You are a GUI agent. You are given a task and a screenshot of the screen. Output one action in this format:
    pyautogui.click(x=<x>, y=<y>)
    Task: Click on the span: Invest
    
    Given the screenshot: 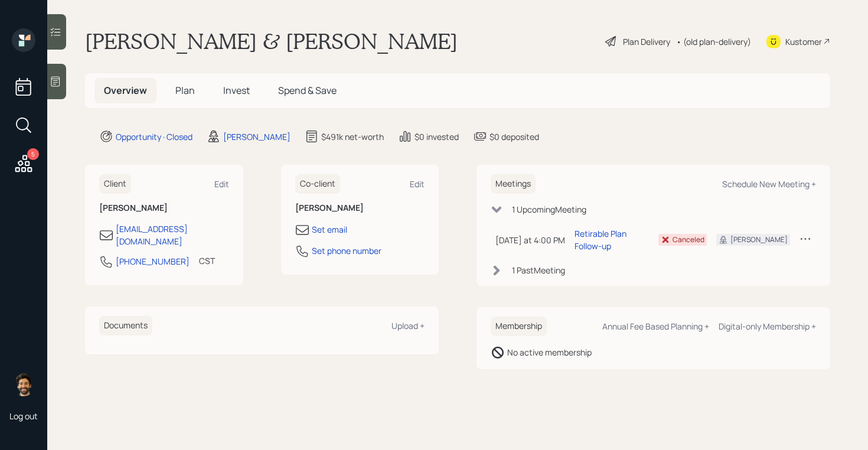 What is the action you would take?
    pyautogui.click(x=236, y=90)
    